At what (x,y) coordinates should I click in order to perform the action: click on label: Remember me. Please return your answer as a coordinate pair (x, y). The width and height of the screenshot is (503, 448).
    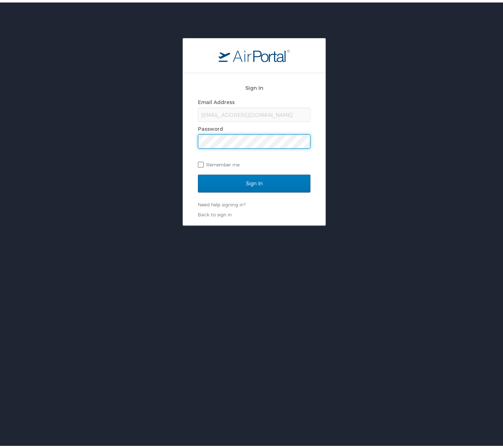
    Looking at the image, I should click on (254, 162).